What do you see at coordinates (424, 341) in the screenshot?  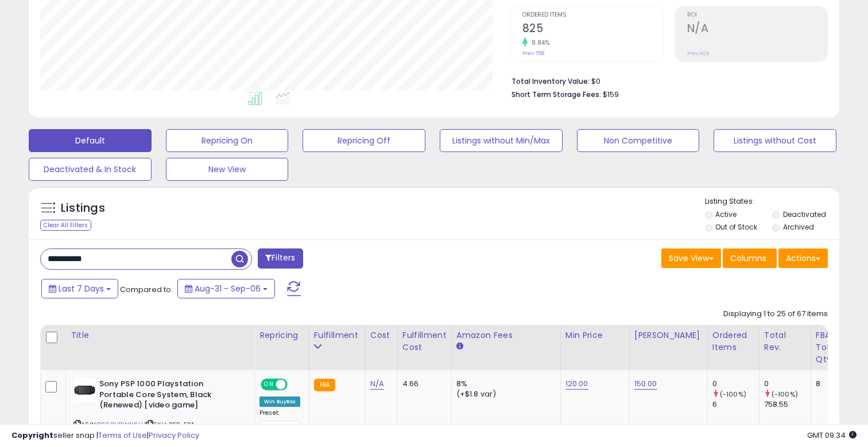 I see `div: Fulfillment Cost` at bounding box center [424, 341].